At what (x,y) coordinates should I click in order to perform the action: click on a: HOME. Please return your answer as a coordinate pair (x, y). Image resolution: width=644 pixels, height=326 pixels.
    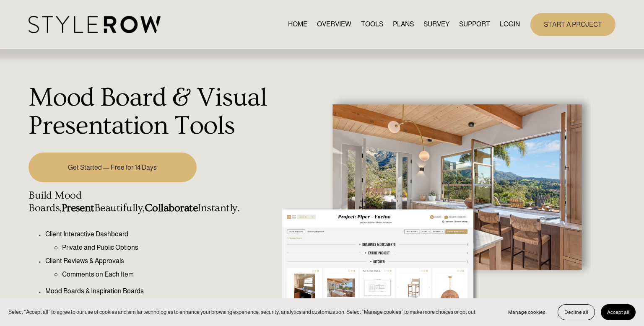
    Looking at the image, I should click on (298, 24).